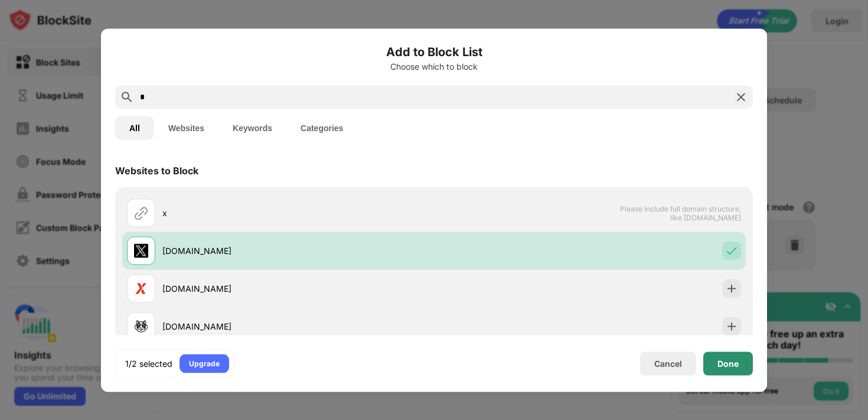  I want to click on h6: Add to Block List, so click(434, 51).